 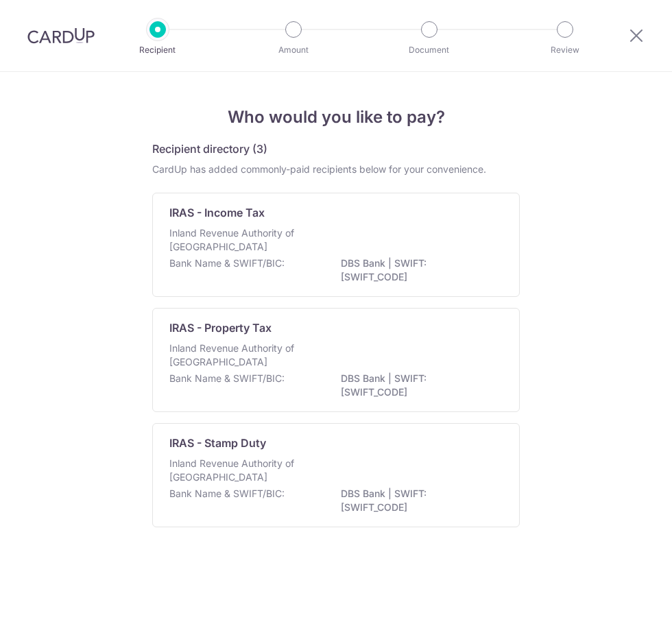 I want to click on p: Document, so click(x=429, y=51).